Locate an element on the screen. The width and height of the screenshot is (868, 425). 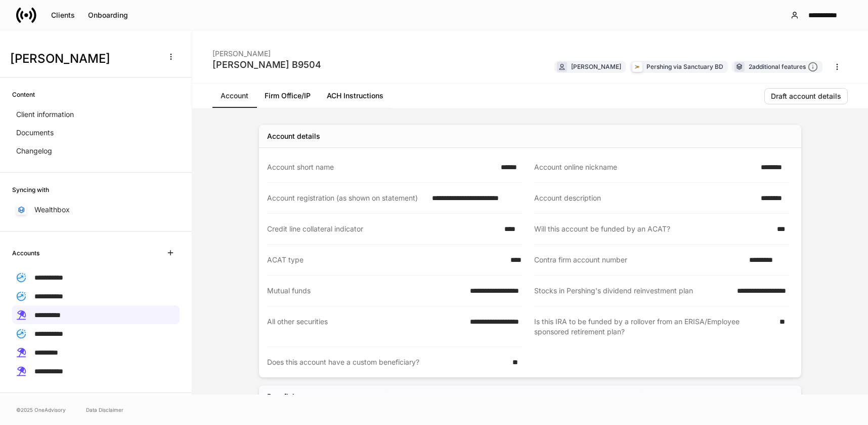
button: Onboarding is located at coordinates (108, 15).